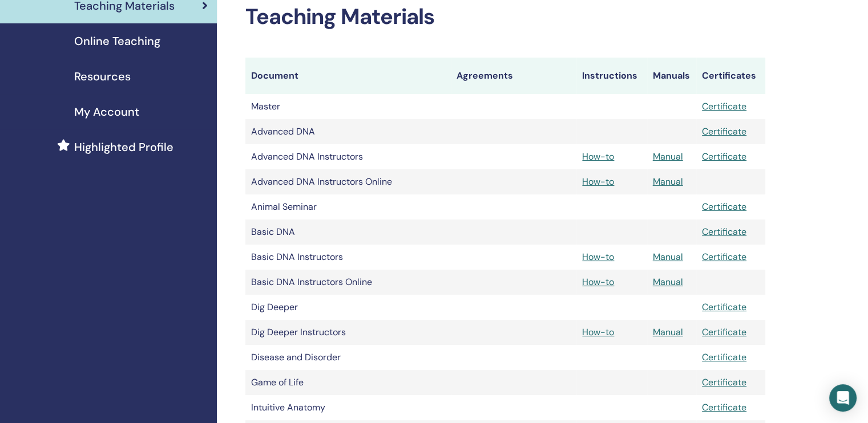 The height and width of the screenshot is (423, 868). Describe the element at coordinates (102, 77) in the screenshot. I see `span: Resources` at that location.